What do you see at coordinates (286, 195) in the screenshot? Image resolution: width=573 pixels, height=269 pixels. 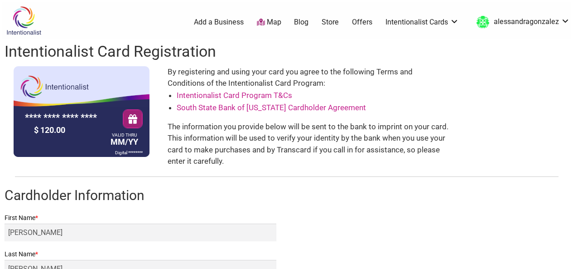 I see `h2: Cardholder Information` at bounding box center [286, 195].